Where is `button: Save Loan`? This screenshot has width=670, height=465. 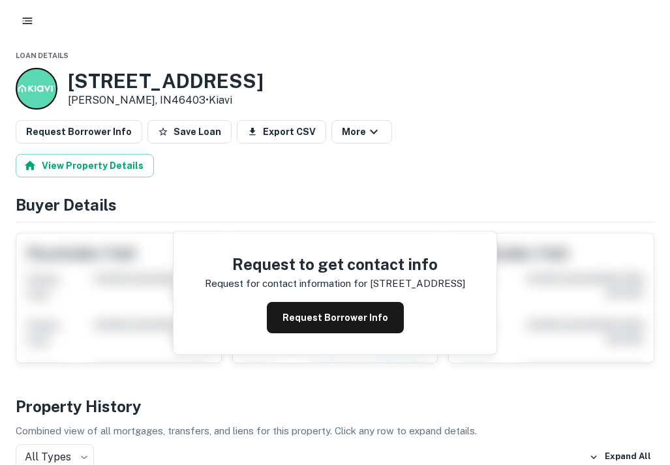 button: Save Loan is located at coordinates (189, 132).